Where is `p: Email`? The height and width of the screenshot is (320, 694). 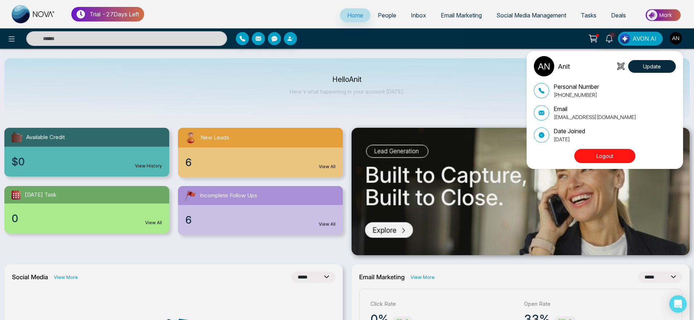
p: Email is located at coordinates (595, 109).